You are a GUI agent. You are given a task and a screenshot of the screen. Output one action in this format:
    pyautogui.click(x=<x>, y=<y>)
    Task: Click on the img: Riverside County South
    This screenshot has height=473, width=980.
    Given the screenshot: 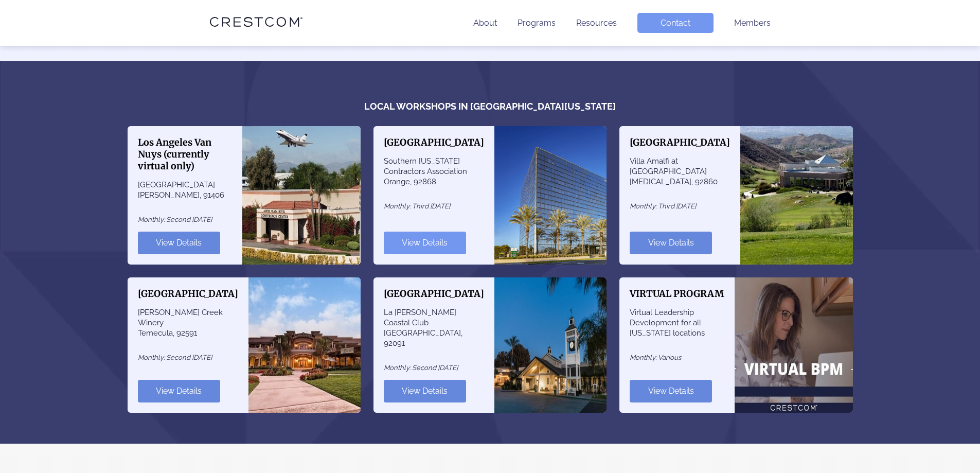 What is the action you would take?
    pyautogui.click(x=305, y=344)
    